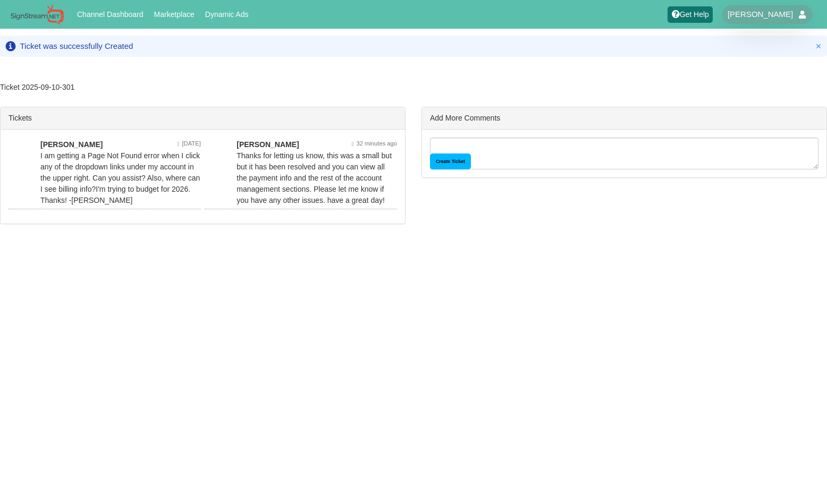 This screenshot has height=504, width=827. I want to click on small: 32 minutes ago, so click(374, 143).